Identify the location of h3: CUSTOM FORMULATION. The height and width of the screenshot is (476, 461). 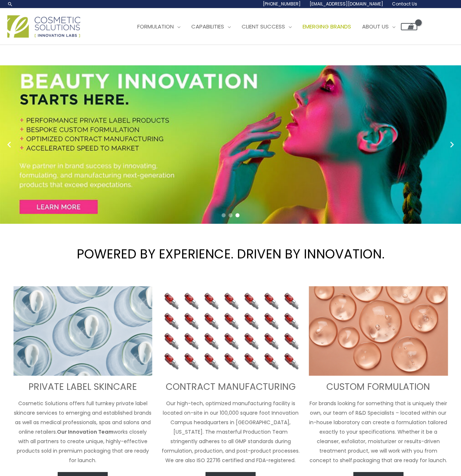
(378, 387).